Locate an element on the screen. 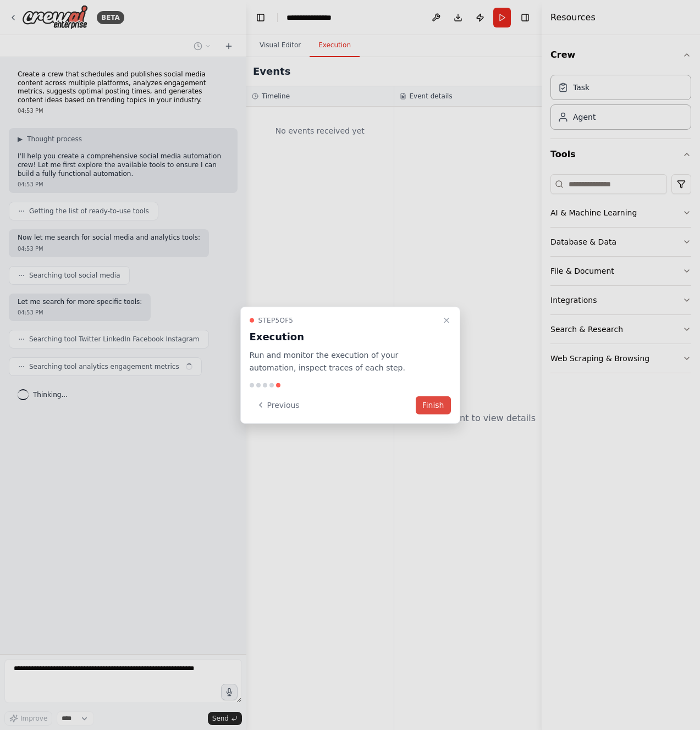 The height and width of the screenshot is (730, 700). p: Run and monitor the execution of your automation, inspect traces of each step. is located at coordinates (344, 362).